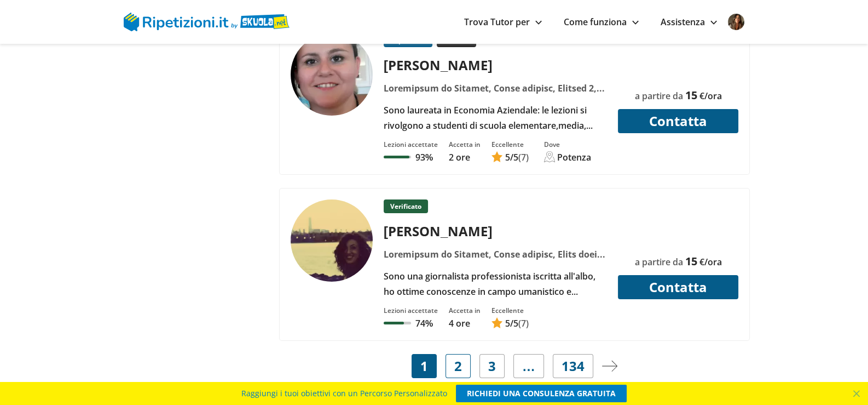 The height and width of the screenshot is (405, 868). What do you see at coordinates (344, 393) in the screenshot?
I see `span: Raggiungi i tuoi obiettivi con un Percorso Personalizzato` at bounding box center [344, 393].